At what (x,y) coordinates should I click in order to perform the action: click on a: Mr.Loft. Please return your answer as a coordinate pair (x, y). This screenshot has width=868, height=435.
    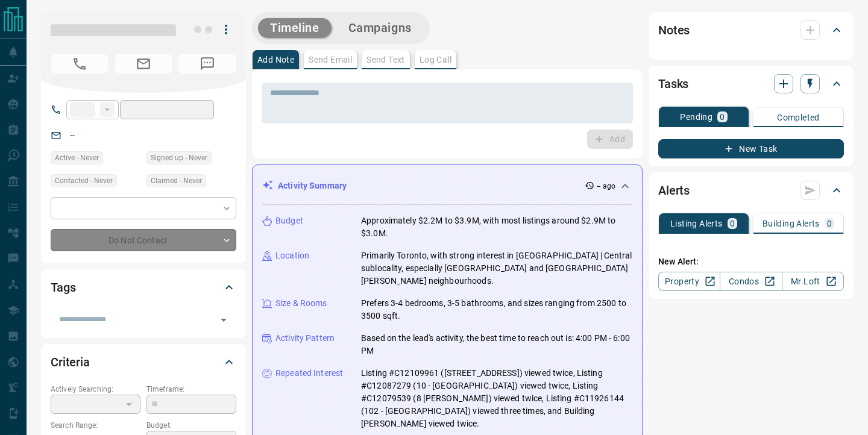
    Looking at the image, I should click on (812, 282).